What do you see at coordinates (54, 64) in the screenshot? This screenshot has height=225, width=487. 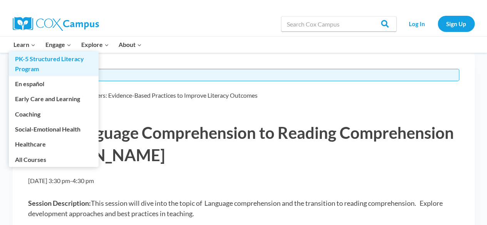 I see `a: PK-5 Structured Literacy Program` at bounding box center [54, 64].